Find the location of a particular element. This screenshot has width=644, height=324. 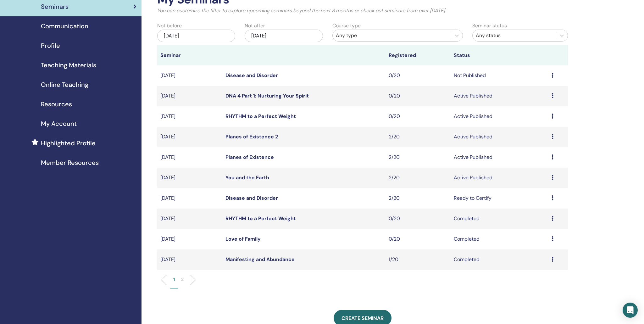

a: Love of Family is located at coordinates (243, 239).